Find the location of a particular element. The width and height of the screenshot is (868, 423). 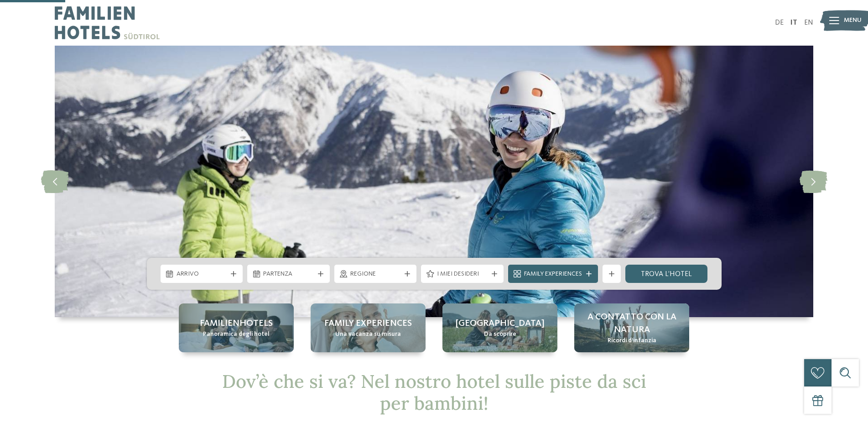

span: Una vacanza su misura is located at coordinates (368, 335).